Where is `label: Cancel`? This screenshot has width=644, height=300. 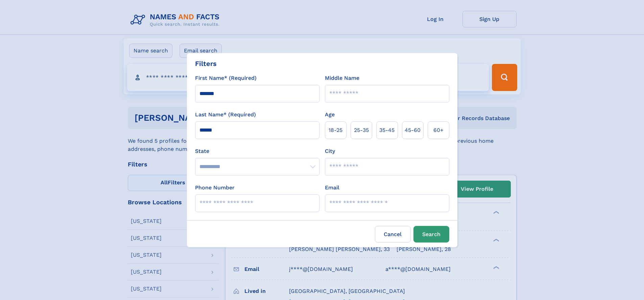
label: Cancel is located at coordinates (393, 234).